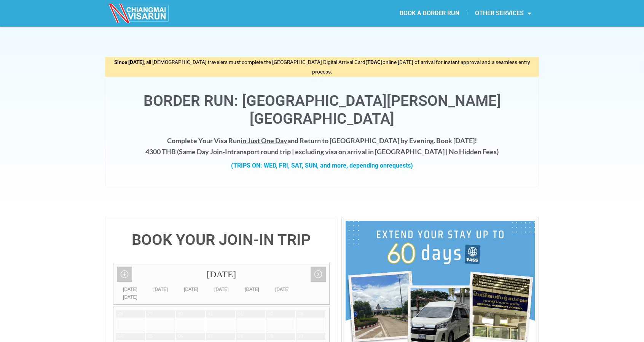 The width and height of the screenshot is (644, 342). I want to click on div: 10, so click(300, 336).